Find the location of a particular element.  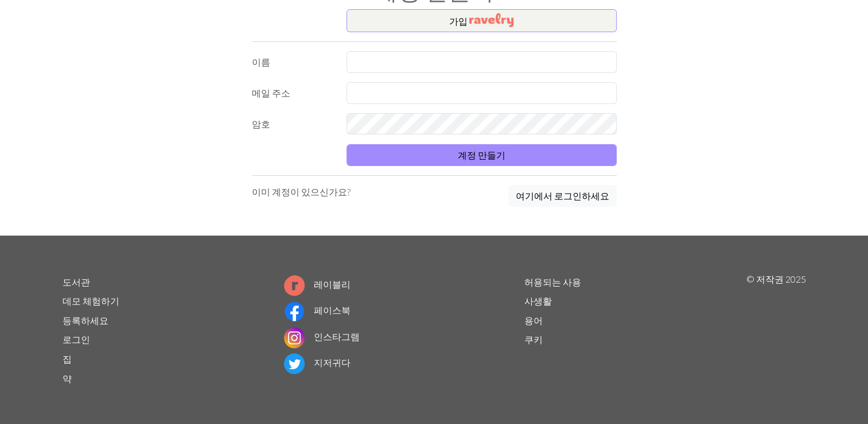

img: 트위터 로고 is located at coordinates (295, 364).